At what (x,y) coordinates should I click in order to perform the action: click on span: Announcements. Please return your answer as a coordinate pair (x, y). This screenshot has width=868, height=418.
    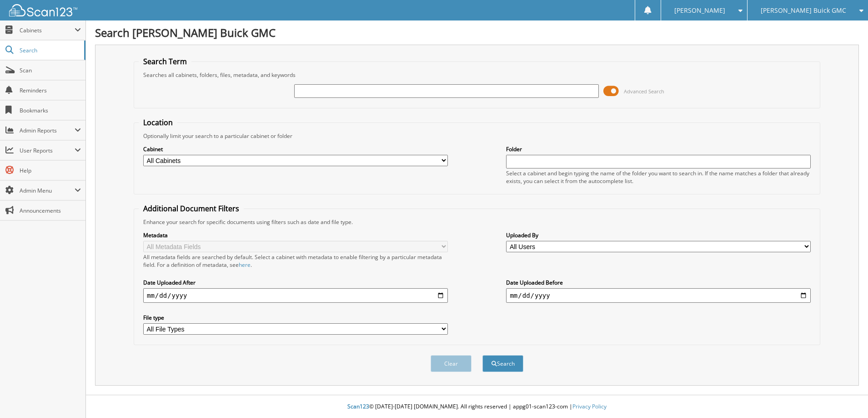
    Looking at the image, I should click on (50, 210).